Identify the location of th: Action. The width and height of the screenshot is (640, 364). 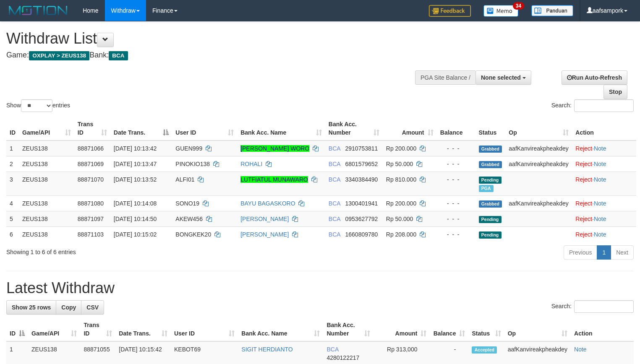
(604, 128).